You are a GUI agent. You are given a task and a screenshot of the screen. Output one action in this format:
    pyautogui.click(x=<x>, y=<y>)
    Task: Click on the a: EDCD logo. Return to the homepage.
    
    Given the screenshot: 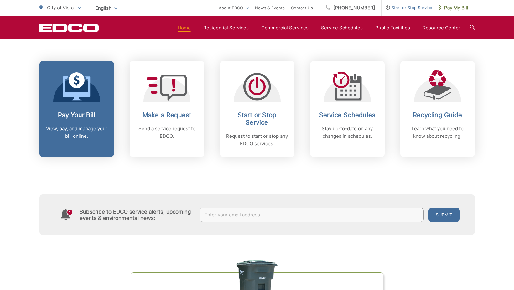 What is the action you would take?
    pyautogui.click(x=69, y=28)
    